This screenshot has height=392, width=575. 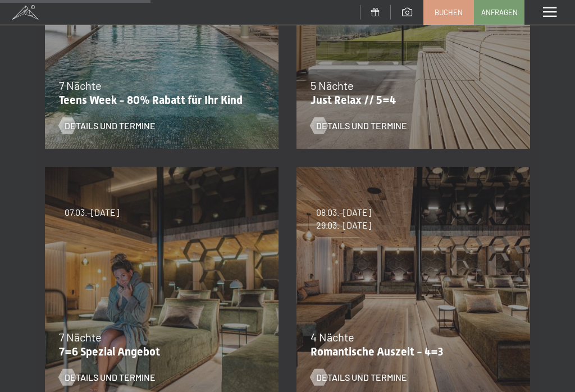 What do you see at coordinates (499, 12) in the screenshot?
I see `a: Anfragen` at bounding box center [499, 12].